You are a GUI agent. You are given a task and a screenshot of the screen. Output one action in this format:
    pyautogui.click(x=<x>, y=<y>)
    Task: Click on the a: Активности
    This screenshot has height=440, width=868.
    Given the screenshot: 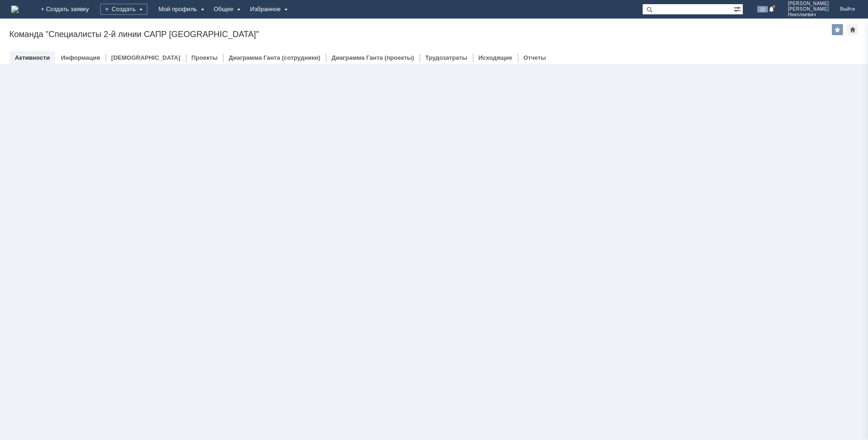 What is the action you would take?
    pyautogui.click(x=32, y=57)
    